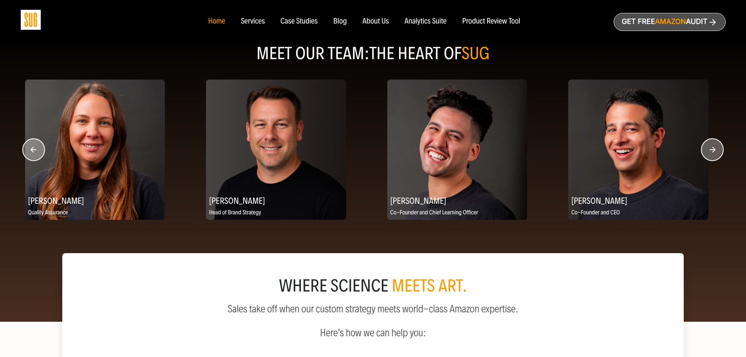 This screenshot has height=357, width=746. What do you see at coordinates (216, 22) in the screenshot?
I see `a: Home` at bounding box center [216, 22].